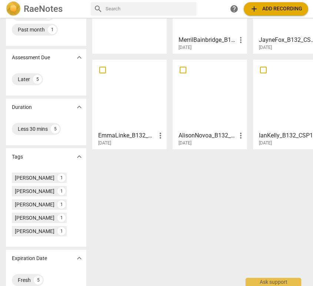 The height and width of the screenshot is (286, 313). Describe the element at coordinates (31, 30) in the screenshot. I see `div: Past month` at that location.